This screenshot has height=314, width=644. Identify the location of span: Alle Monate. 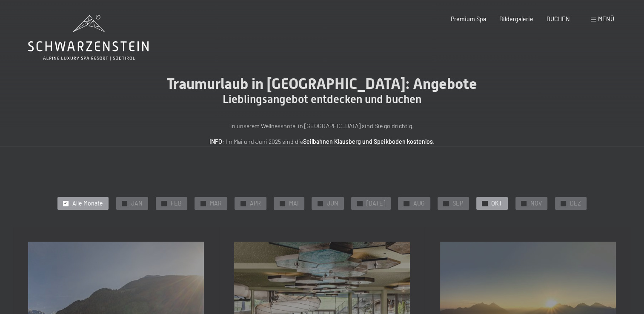
(88, 204).